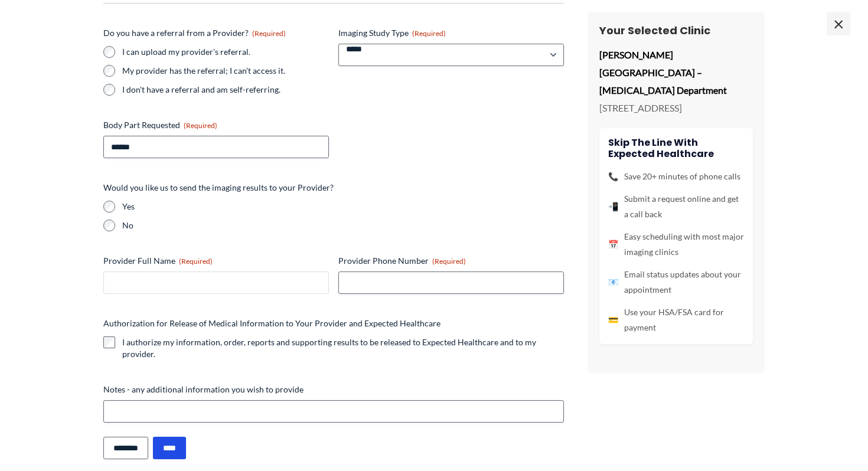 This screenshot has height=471, width=868. Describe the element at coordinates (676, 282) in the screenshot. I see `li: Email status updates about your appointment` at that location.